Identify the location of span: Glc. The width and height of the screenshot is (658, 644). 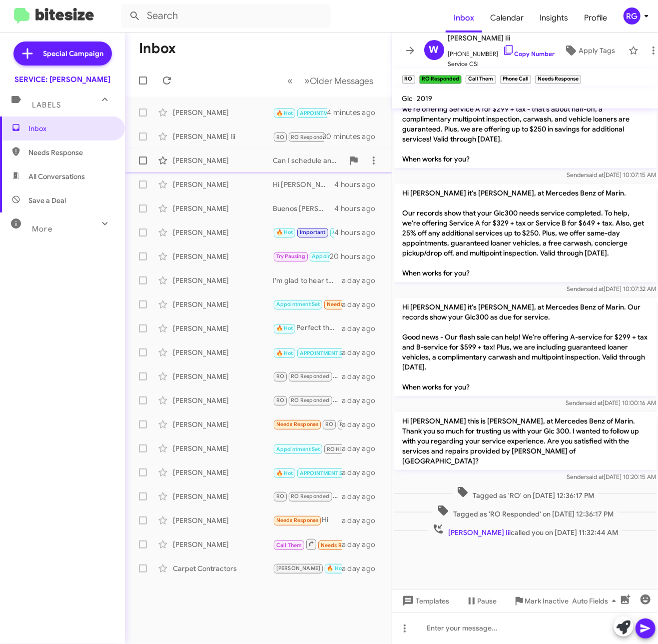
(407, 98).